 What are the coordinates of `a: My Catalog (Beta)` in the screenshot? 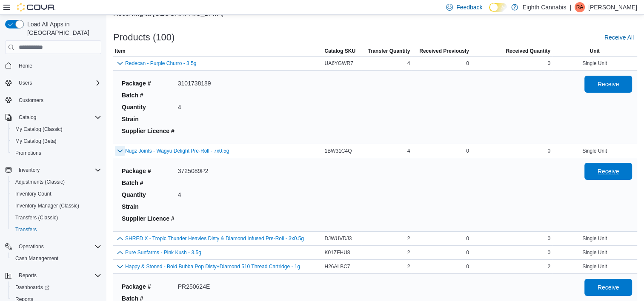 It's located at (36, 141).